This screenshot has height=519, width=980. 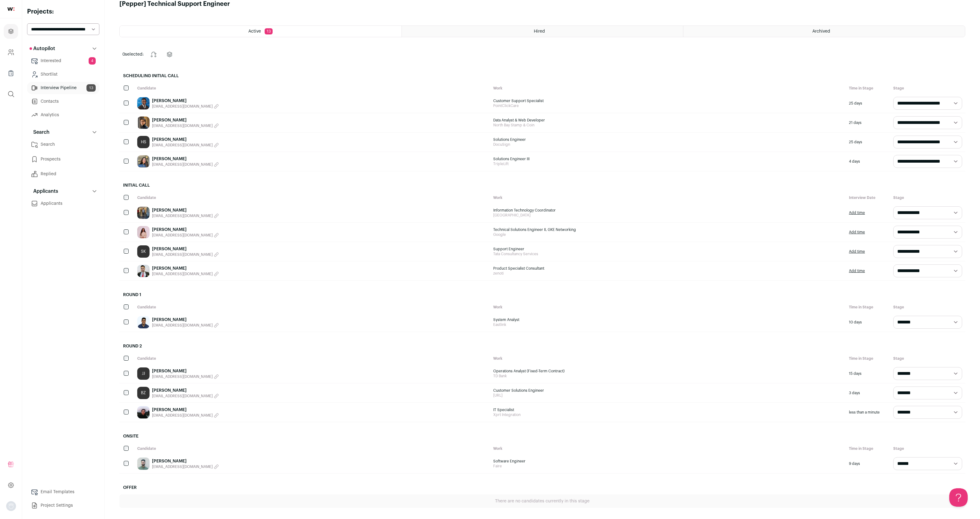 What do you see at coordinates (668, 105) in the screenshot?
I see `span: PointClickCare` at bounding box center [668, 105].